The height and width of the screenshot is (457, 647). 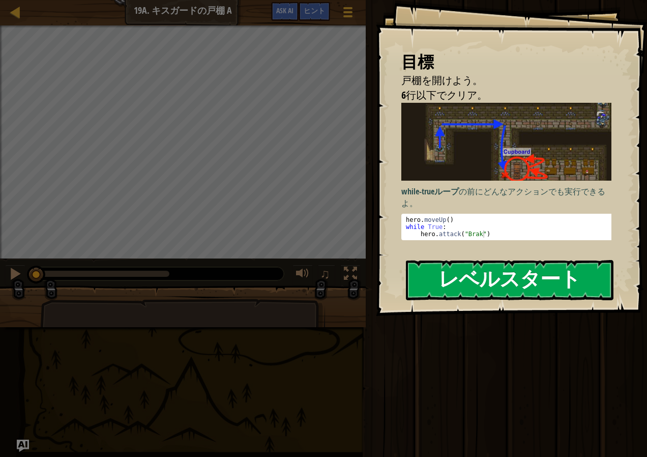 What do you see at coordinates (348, 14) in the screenshot?
I see `button: ゲームメニューを見る` at bounding box center [348, 14].